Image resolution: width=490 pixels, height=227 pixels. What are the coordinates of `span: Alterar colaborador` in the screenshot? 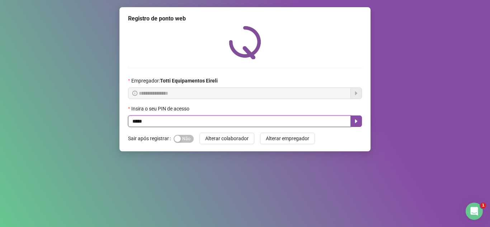 It's located at (227, 138).